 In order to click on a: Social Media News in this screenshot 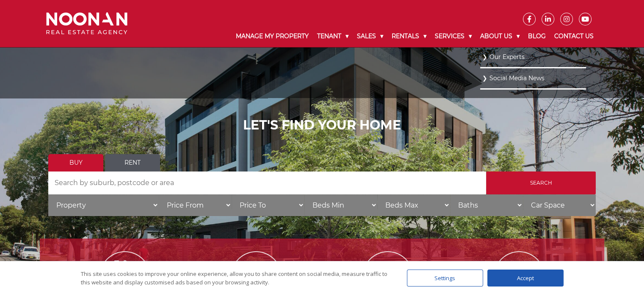, I will do `click(533, 78)`.